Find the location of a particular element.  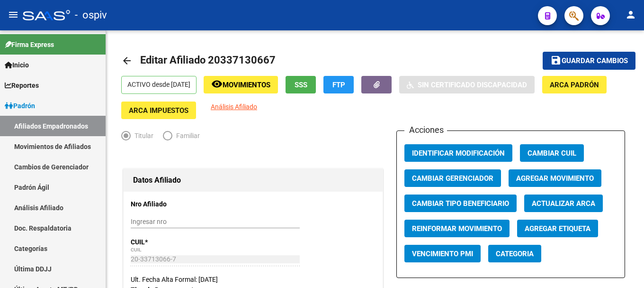

h1: Datos Afiliado is located at coordinates (253, 180).